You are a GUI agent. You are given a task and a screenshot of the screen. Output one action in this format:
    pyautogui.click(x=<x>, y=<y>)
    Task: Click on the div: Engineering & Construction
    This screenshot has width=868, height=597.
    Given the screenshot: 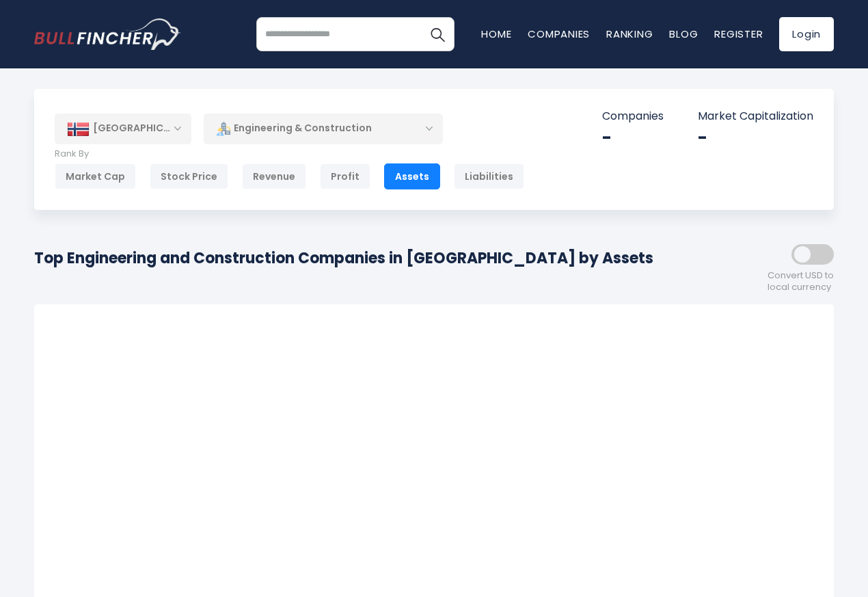 What is the action you would take?
    pyautogui.click(x=323, y=129)
    